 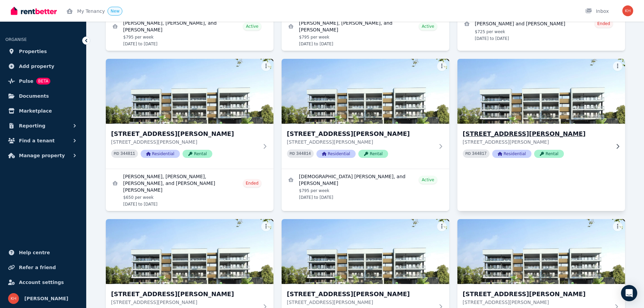 I want to click on span: Marketplace, so click(x=35, y=111).